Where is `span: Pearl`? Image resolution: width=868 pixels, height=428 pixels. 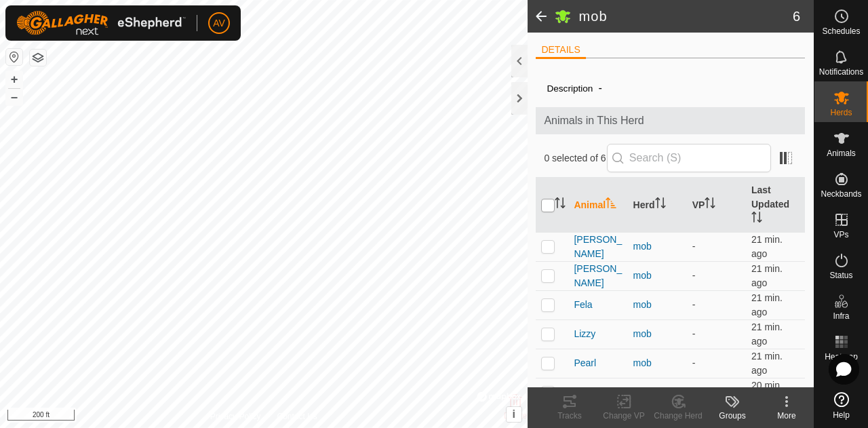 span: Pearl is located at coordinates (585, 363).